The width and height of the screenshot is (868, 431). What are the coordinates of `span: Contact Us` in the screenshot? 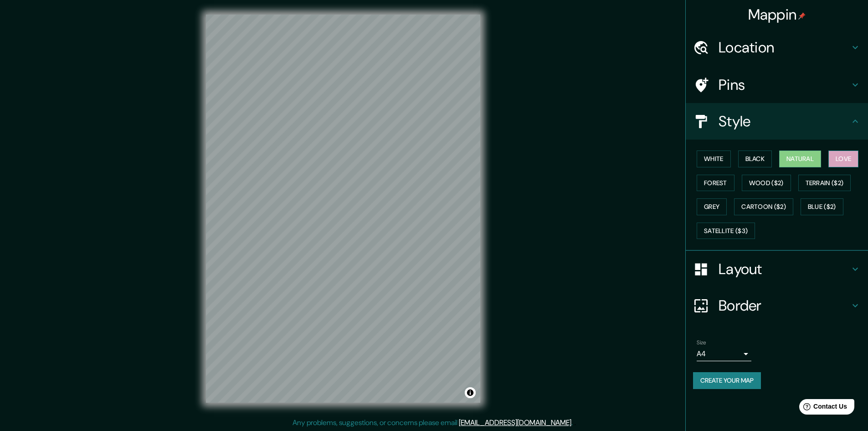 It's located at (43, 11).